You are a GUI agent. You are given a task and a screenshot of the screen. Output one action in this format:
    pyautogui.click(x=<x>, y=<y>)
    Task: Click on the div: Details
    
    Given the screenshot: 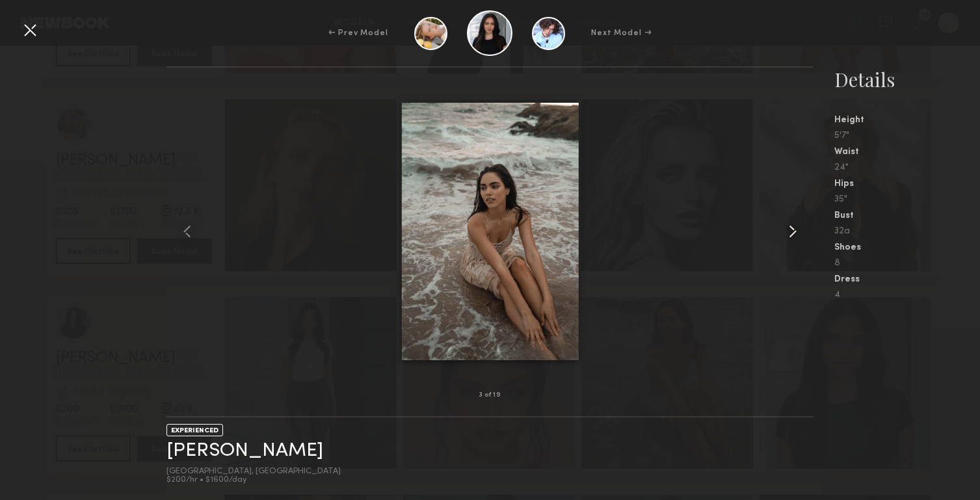 What is the action you would take?
    pyautogui.click(x=907, y=80)
    